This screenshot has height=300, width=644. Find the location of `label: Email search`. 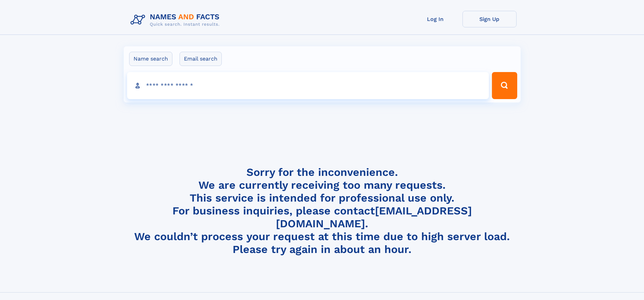

label: Email search is located at coordinates (201, 59).